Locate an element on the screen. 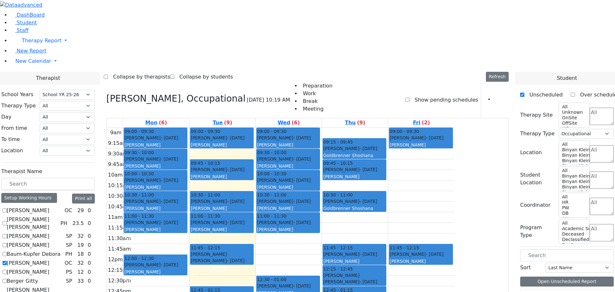  label: Location is located at coordinates (12, 151).